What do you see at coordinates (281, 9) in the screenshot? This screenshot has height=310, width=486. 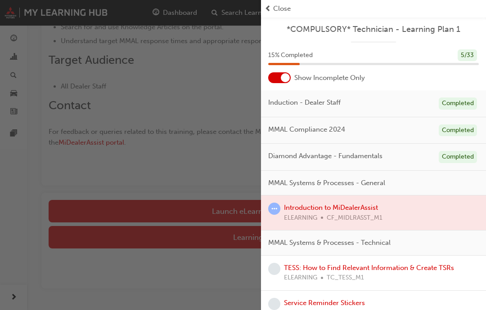 I see `span: Close` at bounding box center [281, 9].